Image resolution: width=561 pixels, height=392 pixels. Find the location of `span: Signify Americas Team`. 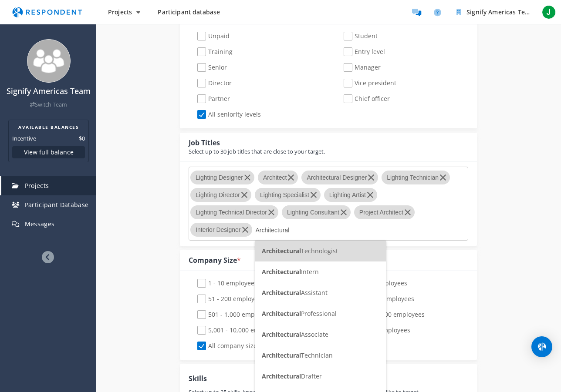

span: Signify Americas Team is located at coordinates (500, 12).